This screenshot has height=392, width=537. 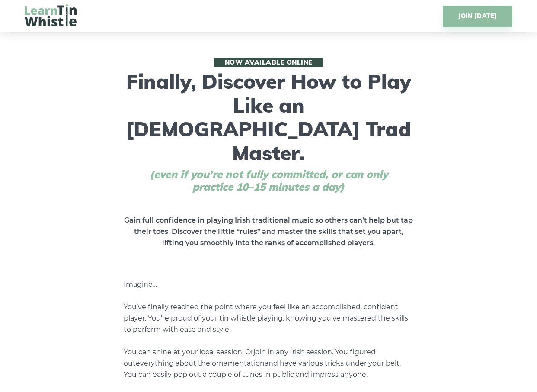 I want to click on strong: Gain full confidence in playing Irish traditional music so others can’t help but tap their toes. ..., so click(x=269, y=232).